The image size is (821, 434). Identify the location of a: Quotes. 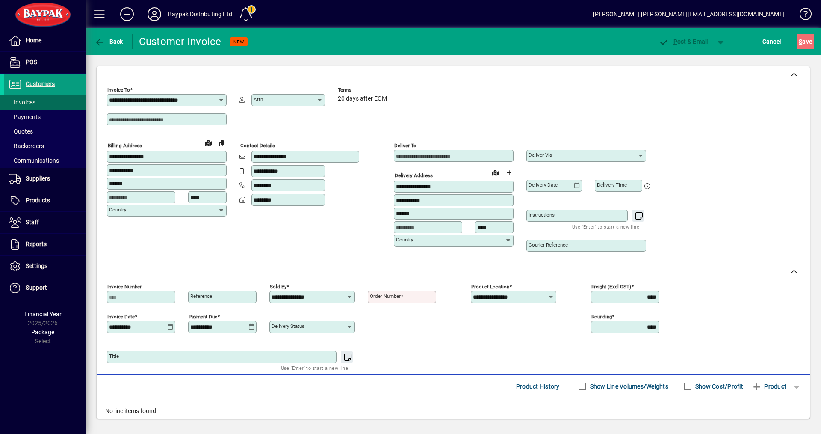
(45, 131).